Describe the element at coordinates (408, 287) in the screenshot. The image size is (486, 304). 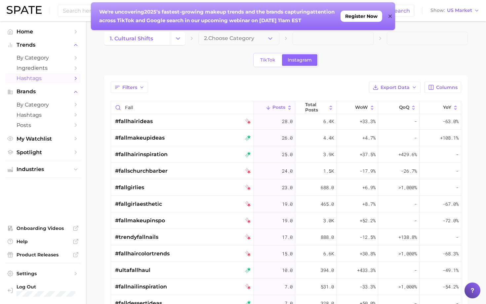
I see `span: >1,000%` at that location.